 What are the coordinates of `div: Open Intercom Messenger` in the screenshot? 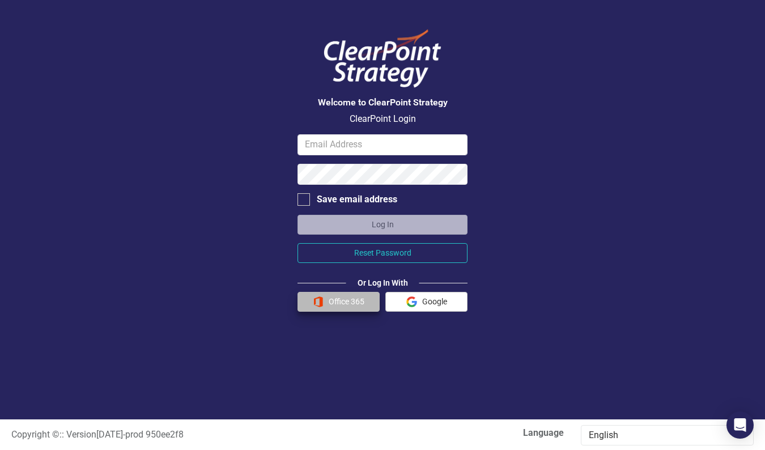 It's located at (740, 425).